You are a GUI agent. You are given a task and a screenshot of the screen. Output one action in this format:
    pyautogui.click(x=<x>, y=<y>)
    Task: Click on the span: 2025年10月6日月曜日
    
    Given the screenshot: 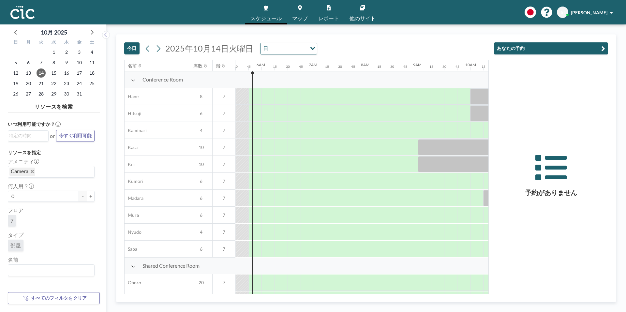 What is the action you would take?
    pyautogui.click(x=28, y=63)
    